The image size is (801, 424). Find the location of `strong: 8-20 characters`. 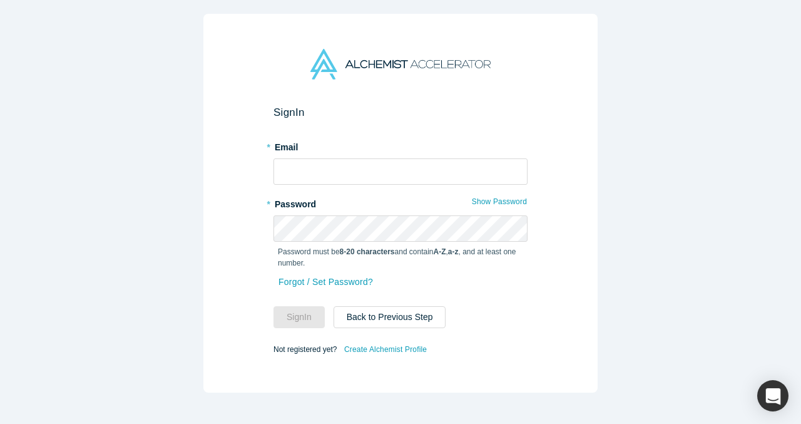

strong: 8-20 characters is located at coordinates (367, 251).